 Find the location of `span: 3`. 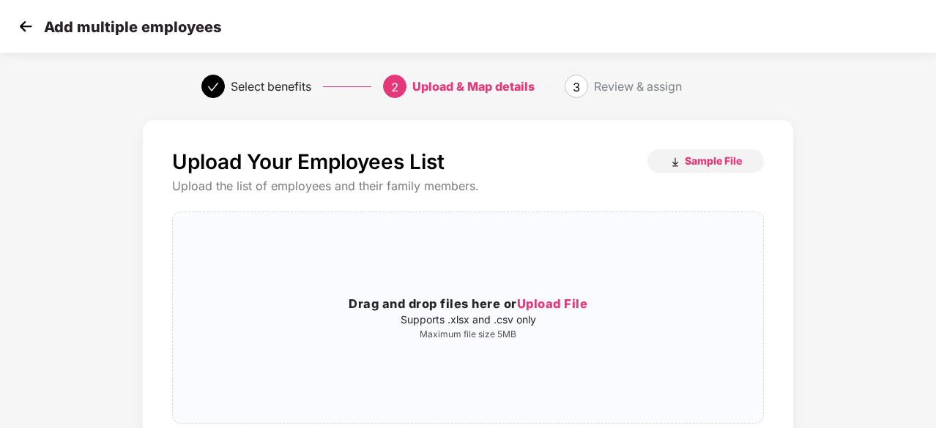

span: 3 is located at coordinates (576, 87).